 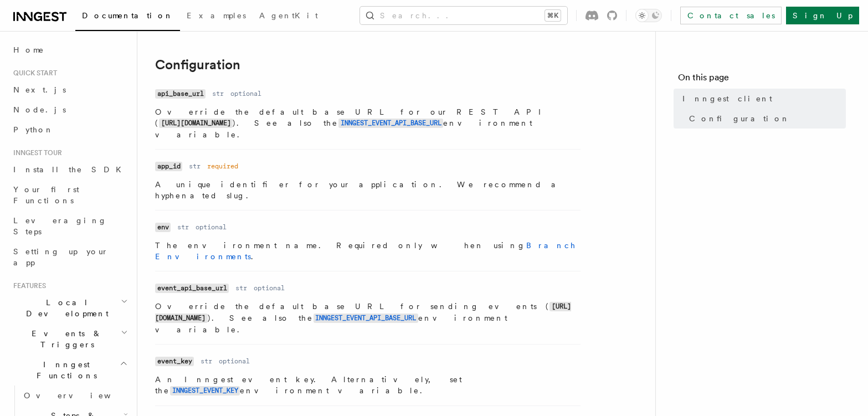 What do you see at coordinates (168, 166) in the screenshot?
I see `code: app_id` at bounding box center [168, 166].